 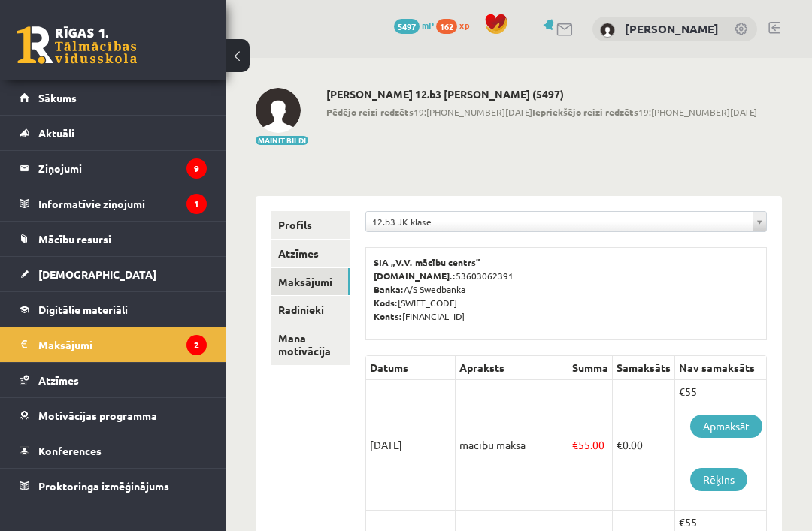 What do you see at coordinates (718, 479) in the screenshot?
I see `a: Rēķins` at bounding box center [718, 479].